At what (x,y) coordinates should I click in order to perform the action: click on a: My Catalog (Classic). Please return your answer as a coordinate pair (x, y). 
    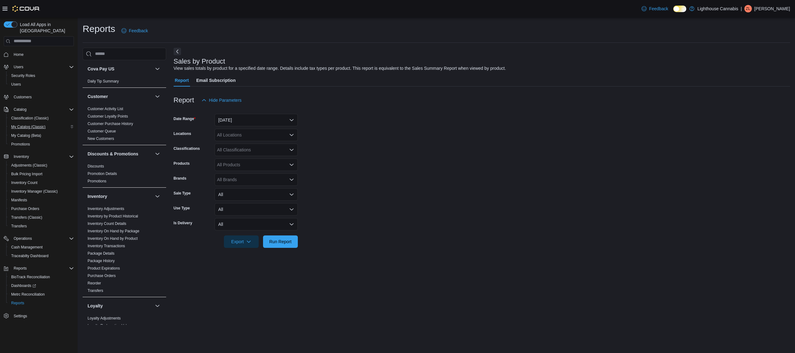
    Looking at the image, I should click on (28, 127).